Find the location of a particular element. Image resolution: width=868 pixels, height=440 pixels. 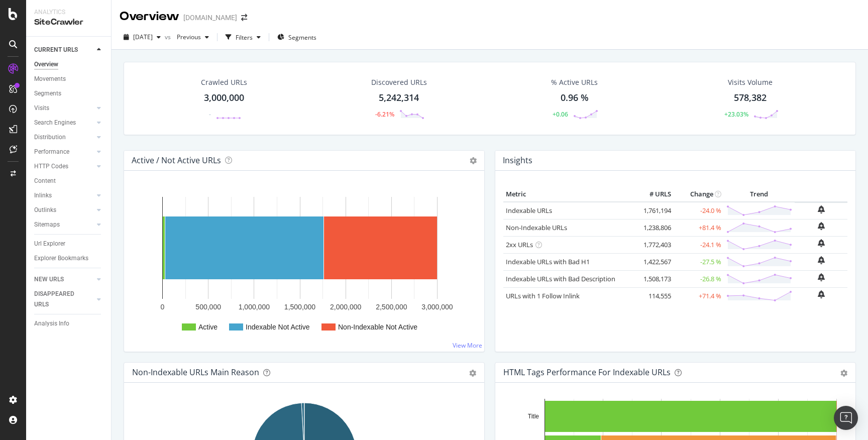

a: View More is located at coordinates (467, 345).